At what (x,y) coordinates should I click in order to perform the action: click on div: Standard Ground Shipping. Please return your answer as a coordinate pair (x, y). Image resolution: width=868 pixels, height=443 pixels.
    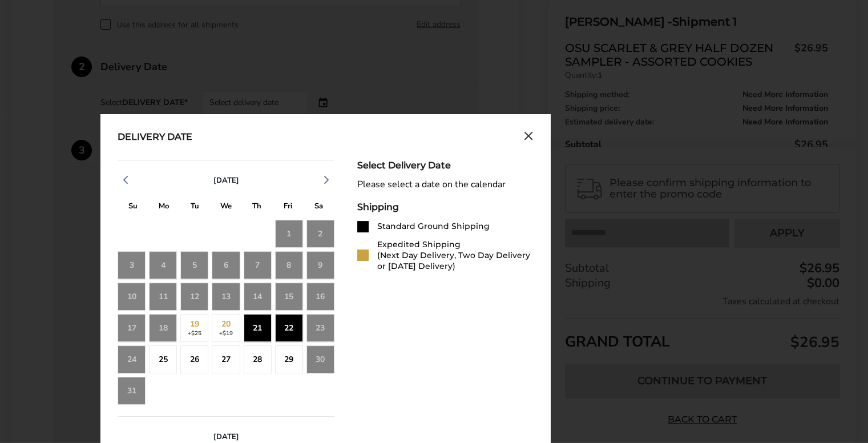
    Looking at the image, I should click on (433, 226).